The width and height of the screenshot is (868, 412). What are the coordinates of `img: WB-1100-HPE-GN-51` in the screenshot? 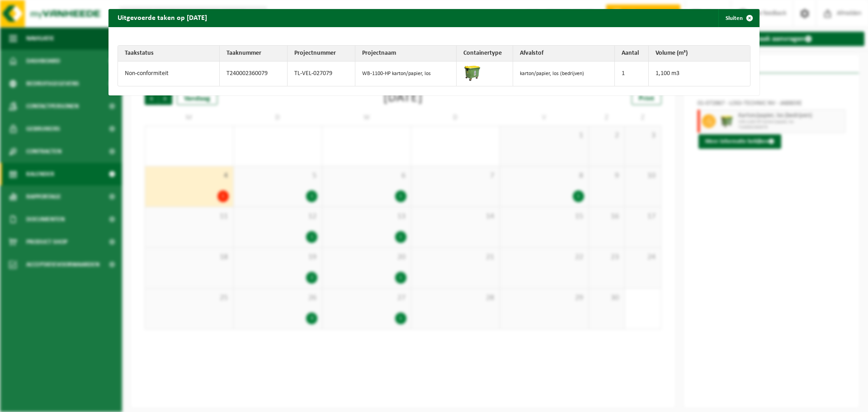 It's located at (472, 73).